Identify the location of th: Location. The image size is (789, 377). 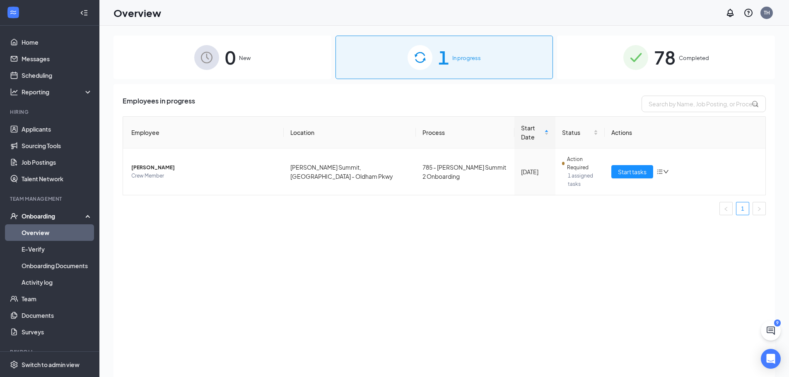
(350, 133).